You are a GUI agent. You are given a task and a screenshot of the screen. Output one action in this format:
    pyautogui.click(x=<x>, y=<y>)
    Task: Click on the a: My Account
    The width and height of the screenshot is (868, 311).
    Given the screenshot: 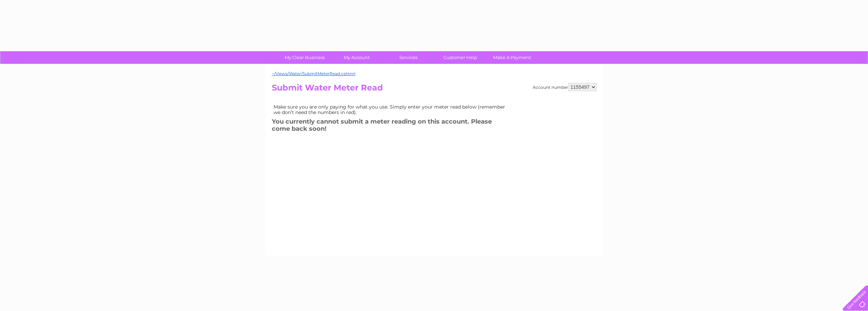 What is the action you would take?
    pyautogui.click(x=357, y=57)
    